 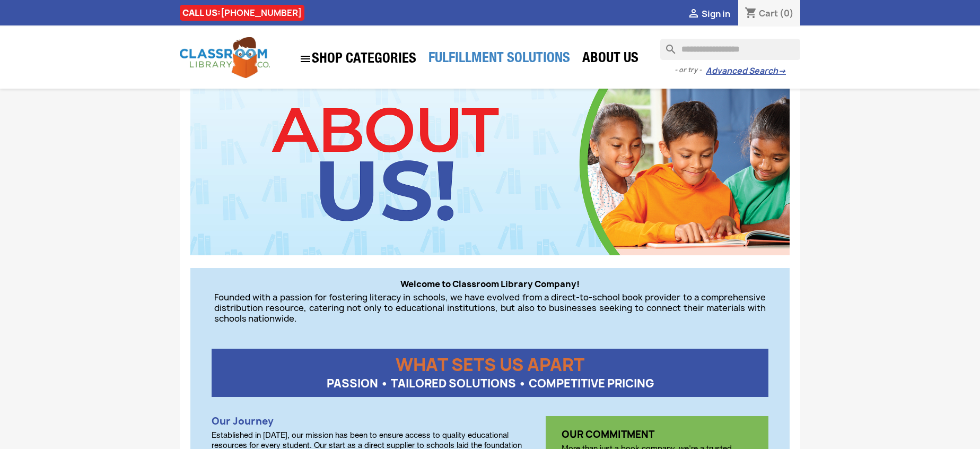 What do you see at coordinates (499, 59) in the screenshot?
I see `a: Fulfillment Solutions` at bounding box center [499, 59].